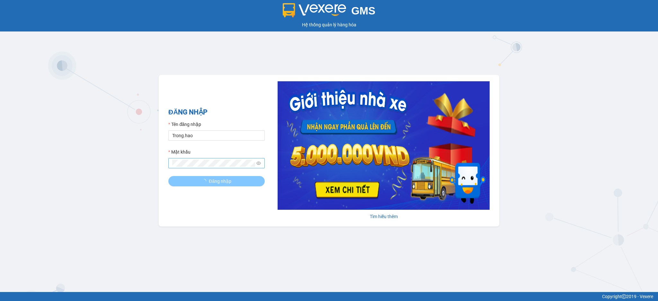 This screenshot has height=301, width=658. Describe the element at coordinates (179, 152) in the screenshot. I see `label: Mật khẩu` at that location.